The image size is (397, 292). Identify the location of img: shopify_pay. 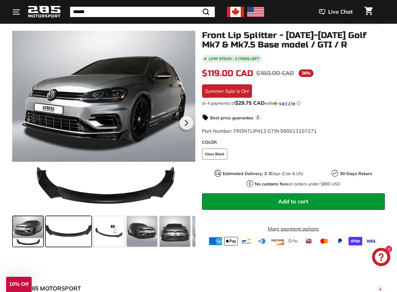
(355, 241).